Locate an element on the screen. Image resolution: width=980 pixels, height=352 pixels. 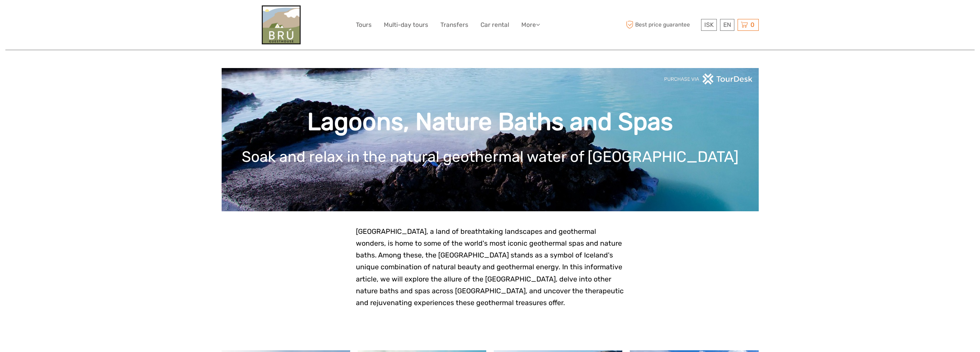
a: Multi-day tours is located at coordinates (406, 25).